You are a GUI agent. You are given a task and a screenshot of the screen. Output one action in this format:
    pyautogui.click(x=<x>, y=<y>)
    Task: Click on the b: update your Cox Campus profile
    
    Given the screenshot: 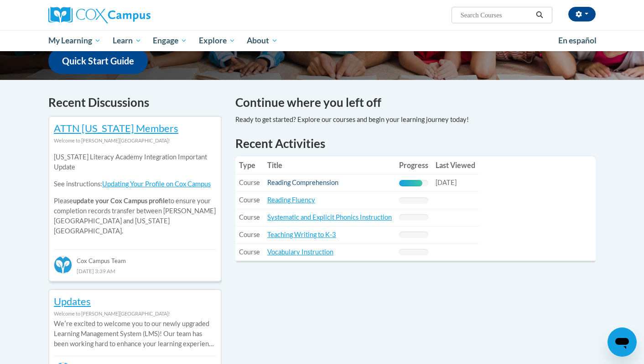 What is the action you would take?
    pyautogui.click(x=121, y=200)
    